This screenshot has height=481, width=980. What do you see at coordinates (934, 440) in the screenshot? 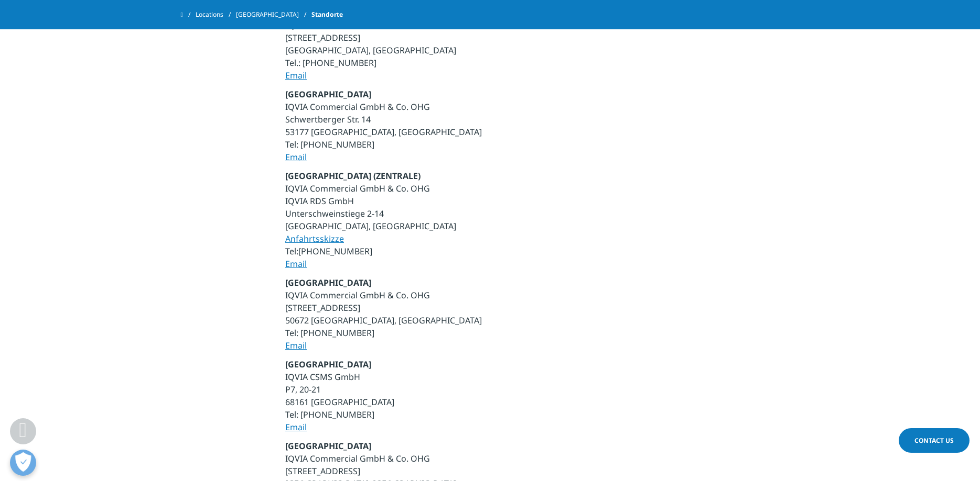
I see `span: Contact Us` at bounding box center [934, 440].